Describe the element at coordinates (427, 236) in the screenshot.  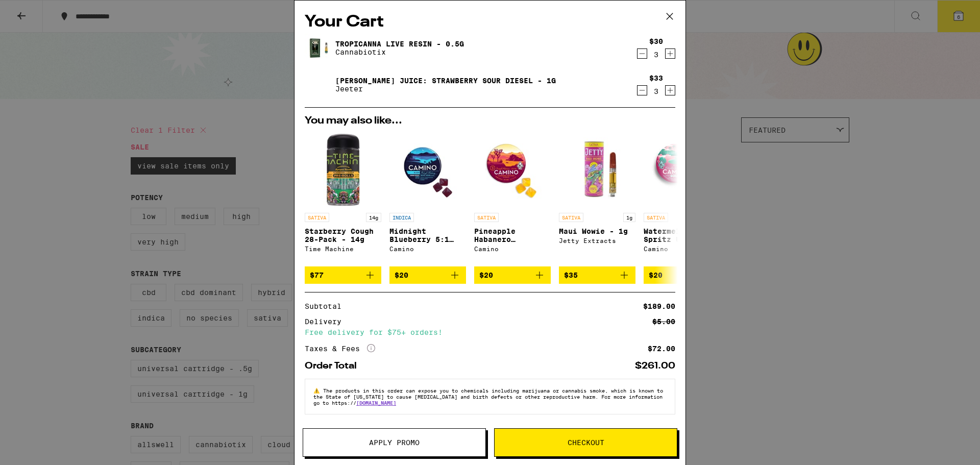
I see `p: Midnight Blueberry 5:1 Sleep Gummies` at that location.